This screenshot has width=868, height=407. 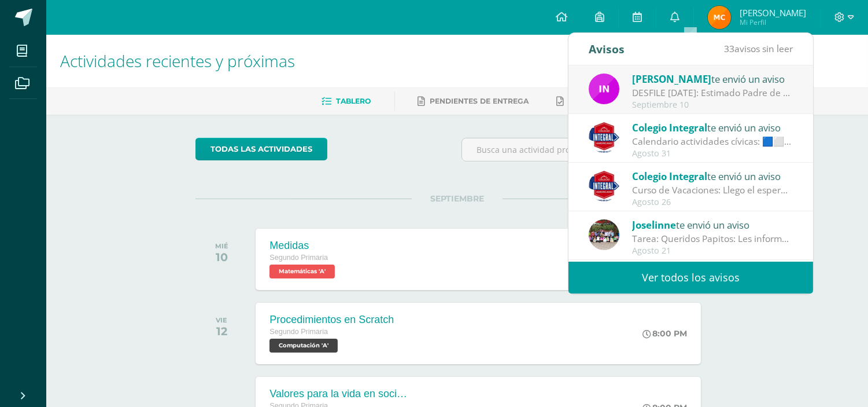 What do you see at coordinates (712, 190) in the screenshot?
I see `div: Curso de Vacaciones: Llego el esperado curso de vacaciones 2025, con muchas dínamicas y juegos di...` at bounding box center [712, 190].